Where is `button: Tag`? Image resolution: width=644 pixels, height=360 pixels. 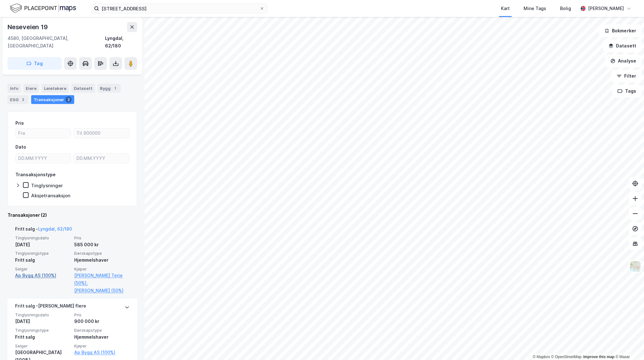
button: Tag is located at coordinates (34, 64).